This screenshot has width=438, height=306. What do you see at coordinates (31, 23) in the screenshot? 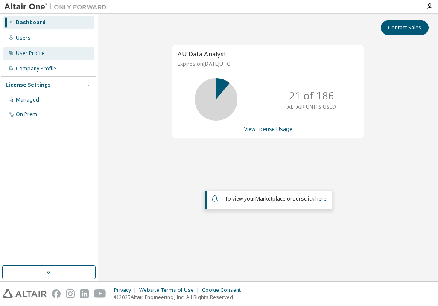
I see `div: Dashboard` at bounding box center [31, 23].